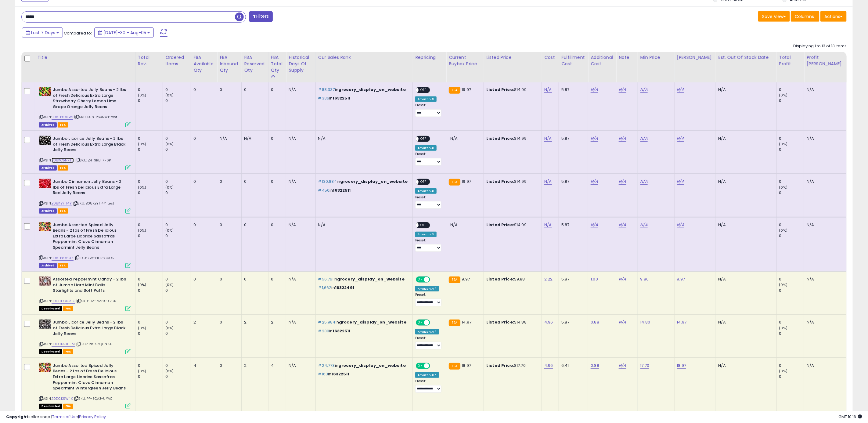 The image size is (868, 423). I want to click on span: | SKU: B08KBYTT4Y-test, so click(93, 203).